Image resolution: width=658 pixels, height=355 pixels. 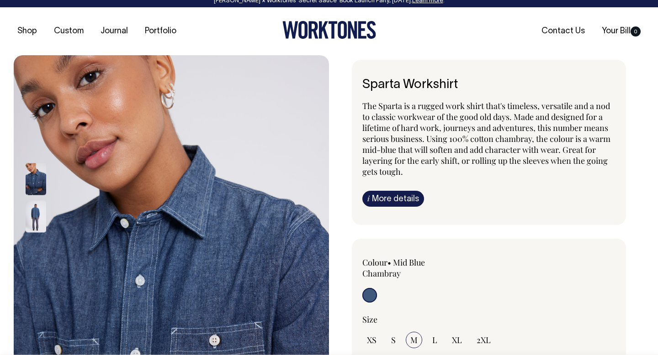 What do you see at coordinates (483, 340) in the screenshot?
I see `span: 2XL` at bounding box center [483, 340].